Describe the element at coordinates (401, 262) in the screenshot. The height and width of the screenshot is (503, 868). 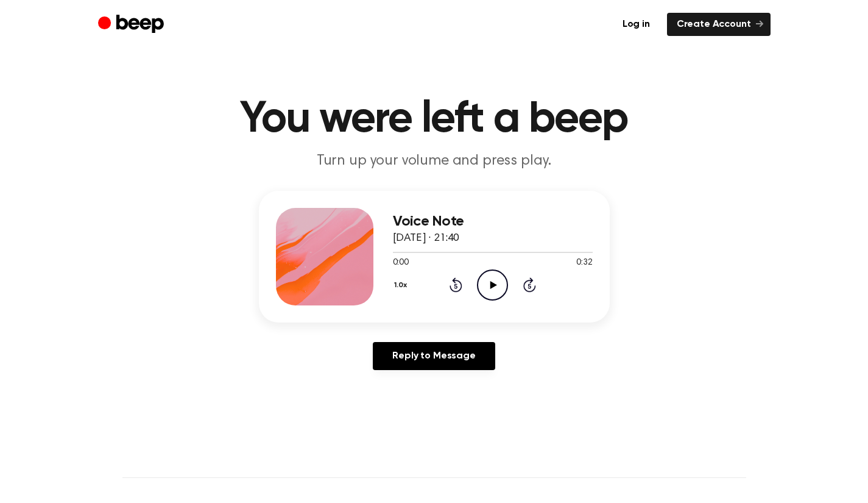
I see `span: 0:00` at that location.